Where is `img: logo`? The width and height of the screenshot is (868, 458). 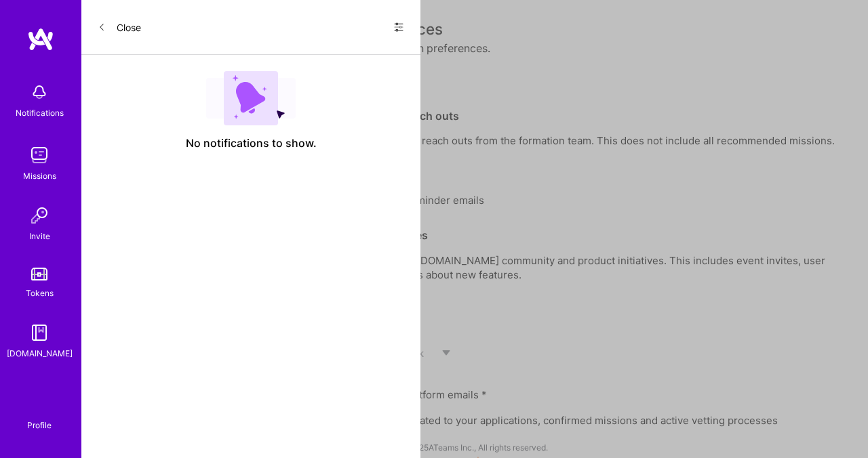
img: logo is located at coordinates (40, 40).